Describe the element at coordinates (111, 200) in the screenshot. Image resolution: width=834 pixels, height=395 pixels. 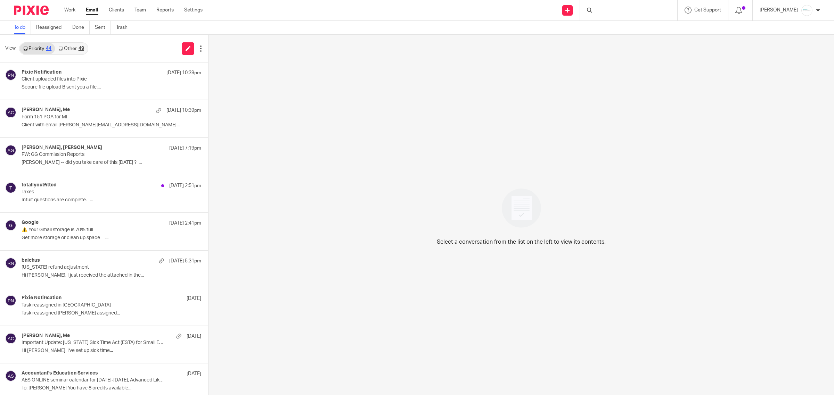
I see `p: Intuit questions are complete. ...` at that location.